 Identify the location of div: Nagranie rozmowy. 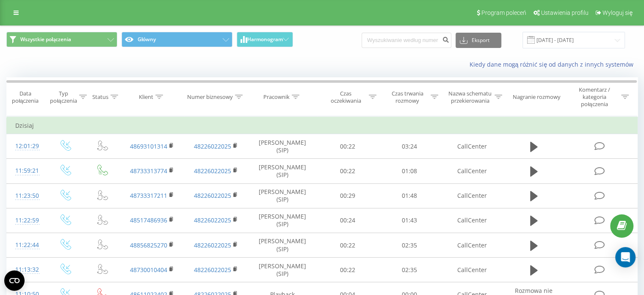
(537, 97).